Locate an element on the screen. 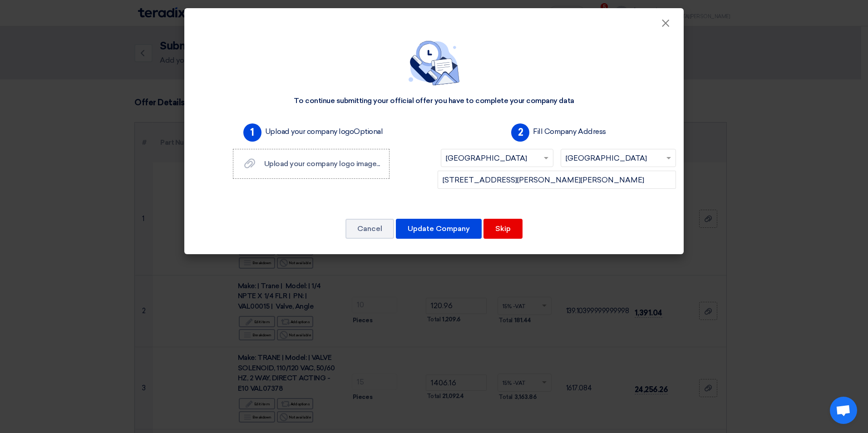  img: empty_state_contact.svg is located at coordinates (434, 63).